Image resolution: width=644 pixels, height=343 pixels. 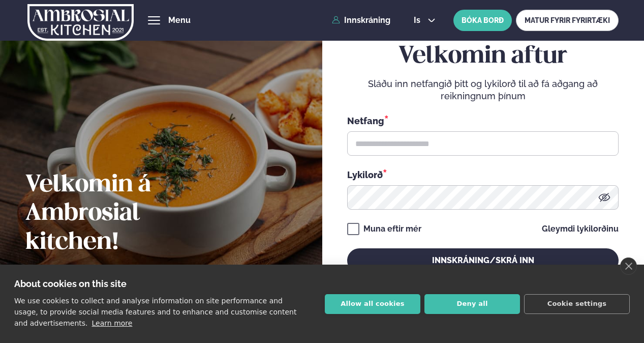 What do you see at coordinates (567, 21) in the screenshot?
I see `a: MATUR FYRIR FYRIRTÆKI` at bounding box center [567, 21].